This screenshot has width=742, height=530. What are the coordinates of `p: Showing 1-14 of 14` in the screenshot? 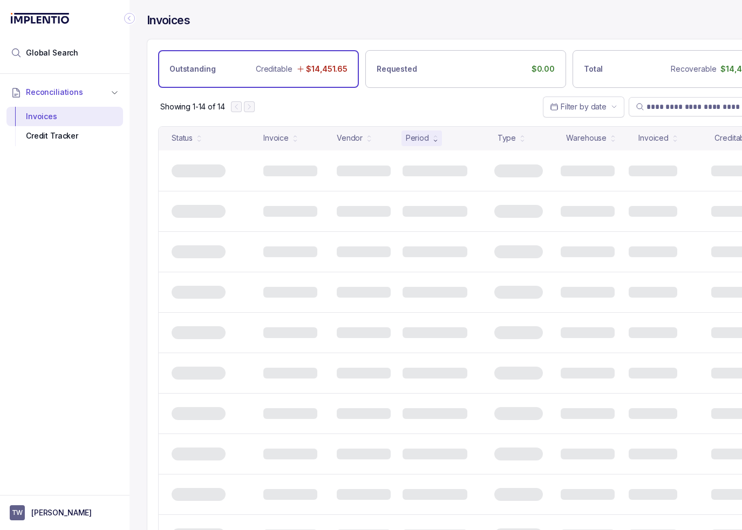 It's located at (192, 107).